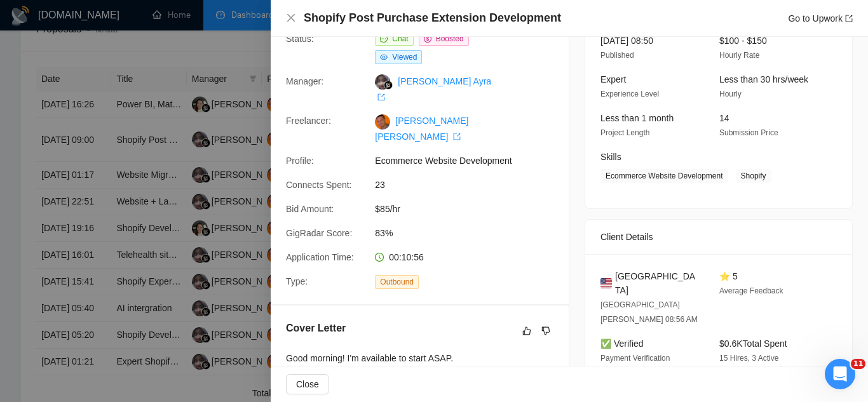 The image size is (868, 402). Describe the element at coordinates (304, 81) in the screenshot. I see `span: Manager:` at that location.